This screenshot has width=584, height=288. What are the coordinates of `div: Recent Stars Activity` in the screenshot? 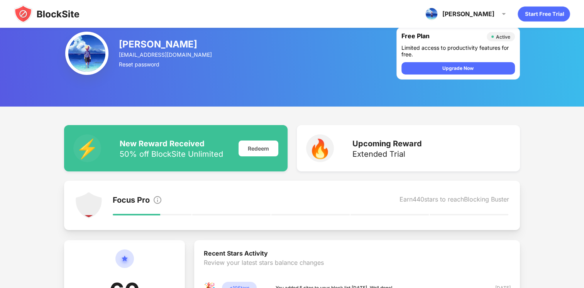 It's located at (357, 254).